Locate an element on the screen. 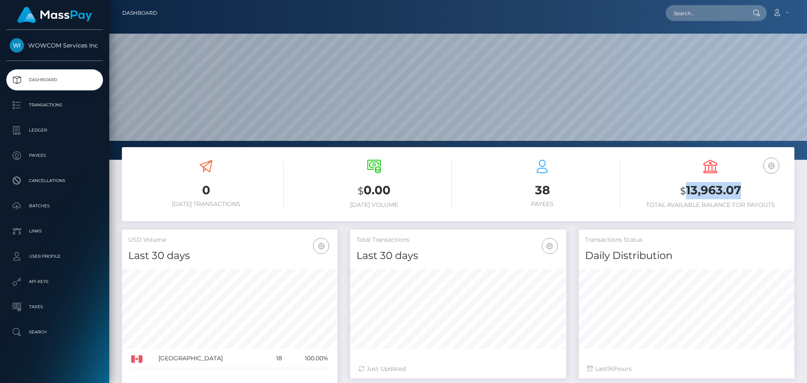 The width and height of the screenshot is (807, 383). td: 18 is located at coordinates (276, 358).